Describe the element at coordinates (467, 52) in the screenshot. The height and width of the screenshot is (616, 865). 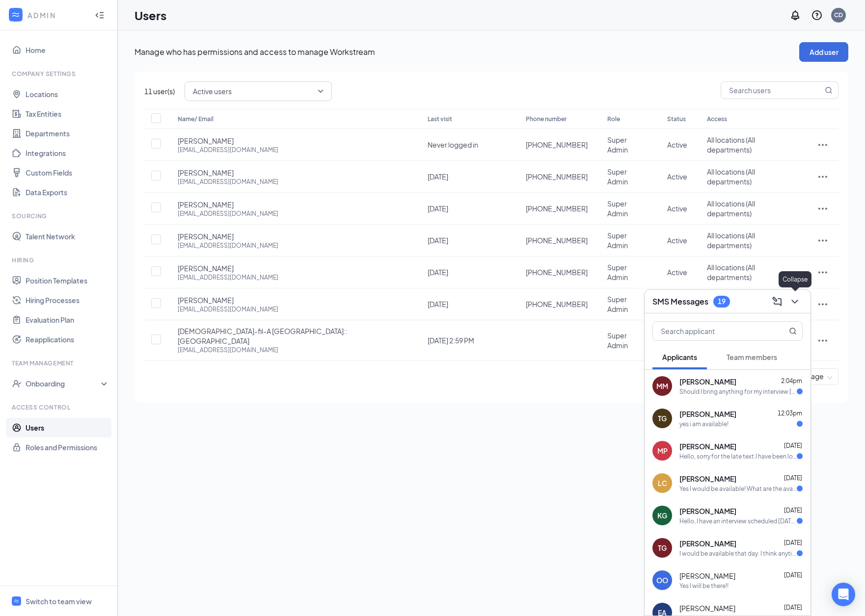
I see `p: Manage who has permissions and access to manage Workstream` at that location.